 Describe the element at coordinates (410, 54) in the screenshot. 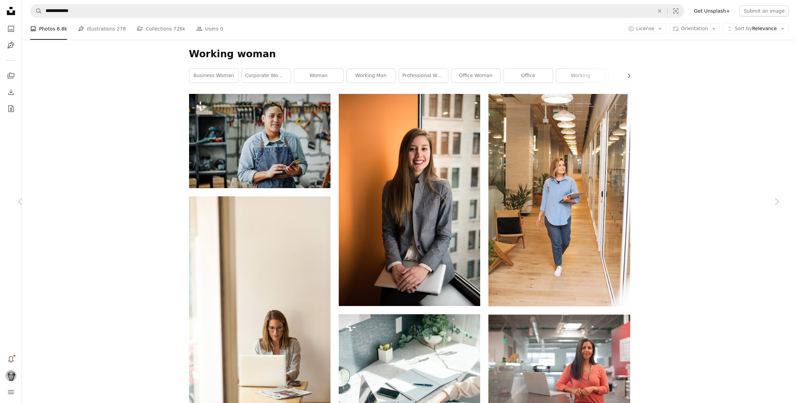

I see `h1: Working woman` at that location.